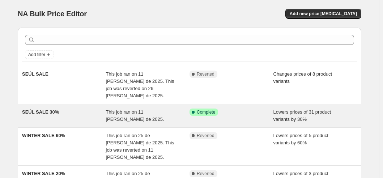 The image size is (383, 178). What do you see at coordinates (303, 77) in the screenshot?
I see `span: Changes prices of 8 product variants` at bounding box center [303, 77].